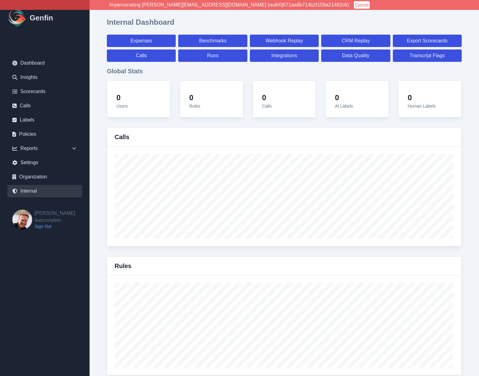 The image size is (479, 376). Describe the element at coordinates (356, 56) in the screenshot. I see `a: Data Quality` at that location.